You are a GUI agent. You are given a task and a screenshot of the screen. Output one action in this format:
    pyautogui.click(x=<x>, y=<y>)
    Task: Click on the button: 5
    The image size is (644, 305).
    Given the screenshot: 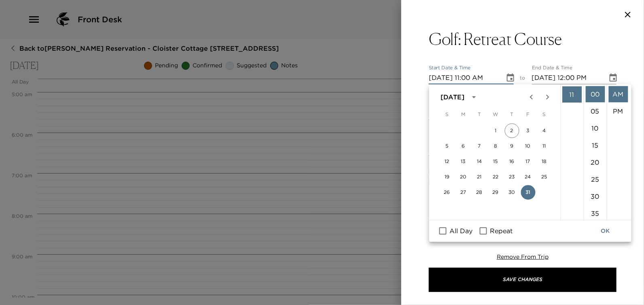 What is the action you would take?
    pyautogui.click(x=447, y=146)
    